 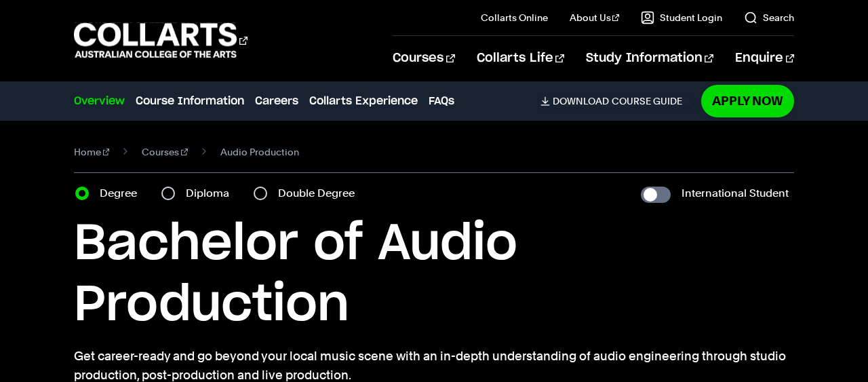 I want to click on a: FAQs, so click(x=441, y=101).